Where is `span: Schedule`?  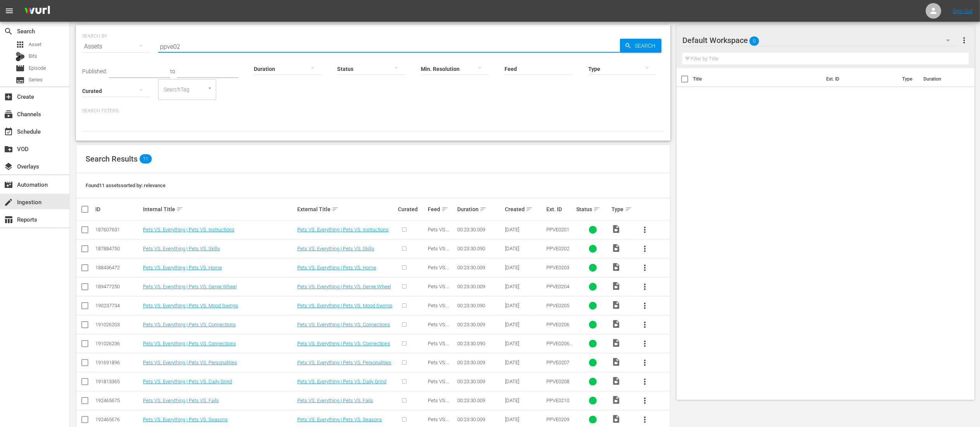
span: Schedule is located at coordinates (9, 132).